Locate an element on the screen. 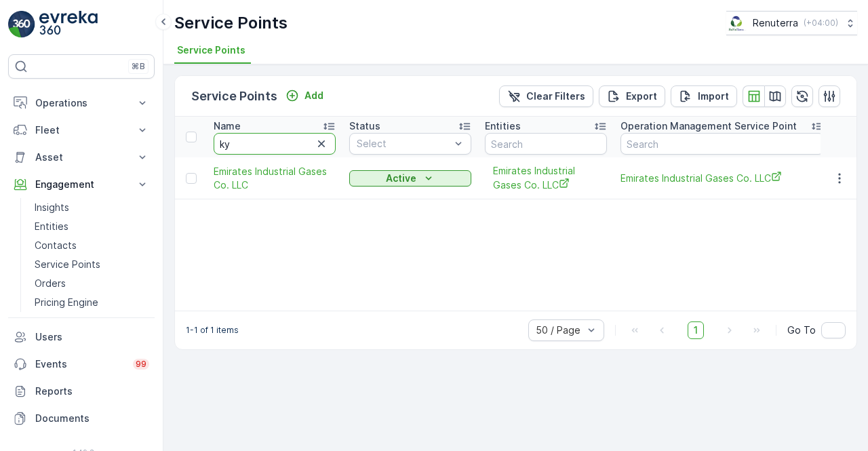 The image size is (868, 451). p: Asset is located at coordinates (81, 158).